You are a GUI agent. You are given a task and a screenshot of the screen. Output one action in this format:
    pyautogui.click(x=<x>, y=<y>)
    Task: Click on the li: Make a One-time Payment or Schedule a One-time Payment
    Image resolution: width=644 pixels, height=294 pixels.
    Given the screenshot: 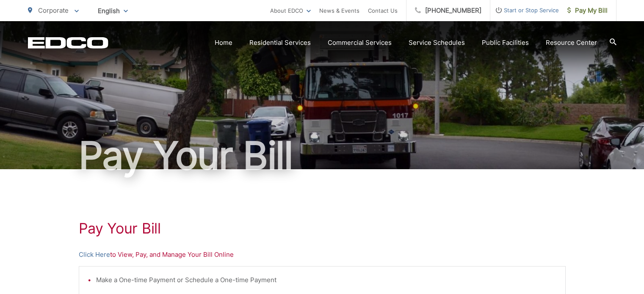 What is the action you would take?
    pyautogui.click(x=327, y=280)
    